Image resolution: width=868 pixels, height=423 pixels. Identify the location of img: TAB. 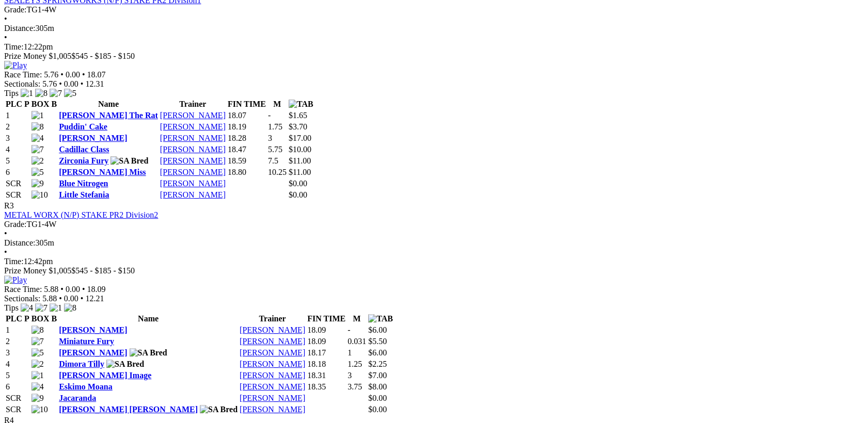
(301, 104).